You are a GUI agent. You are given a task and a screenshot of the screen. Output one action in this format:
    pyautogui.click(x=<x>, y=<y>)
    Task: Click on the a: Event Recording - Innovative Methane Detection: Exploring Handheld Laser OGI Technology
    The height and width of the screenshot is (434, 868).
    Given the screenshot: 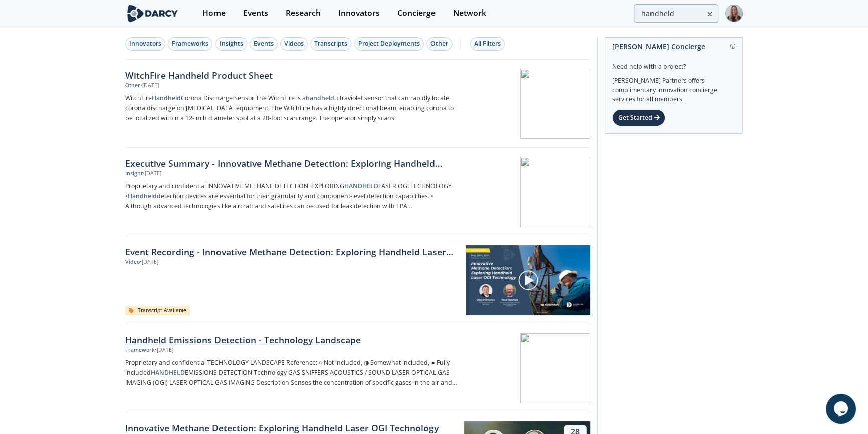 What is the action you would take?
    pyautogui.click(x=292, y=252)
    